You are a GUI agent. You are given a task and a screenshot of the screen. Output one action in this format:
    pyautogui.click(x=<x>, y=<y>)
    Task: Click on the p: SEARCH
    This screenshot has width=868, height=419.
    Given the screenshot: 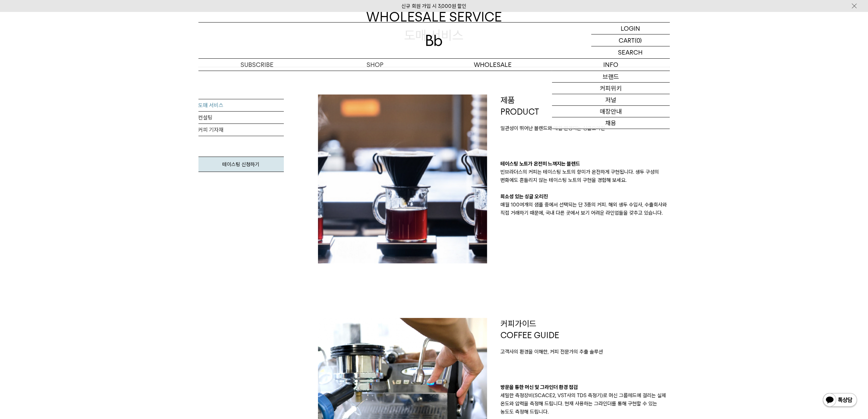 What is the action you would take?
    pyautogui.click(x=630, y=52)
    